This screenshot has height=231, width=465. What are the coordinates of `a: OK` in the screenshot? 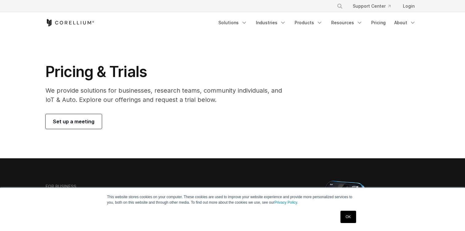 It's located at (348, 217).